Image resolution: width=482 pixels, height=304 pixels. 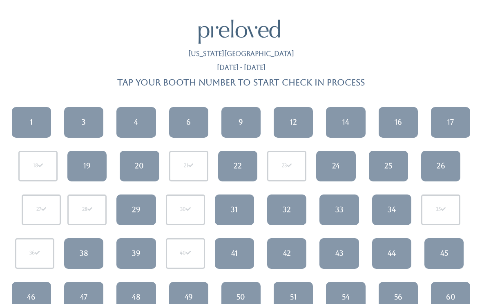 I want to click on a: 12, so click(x=293, y=122).